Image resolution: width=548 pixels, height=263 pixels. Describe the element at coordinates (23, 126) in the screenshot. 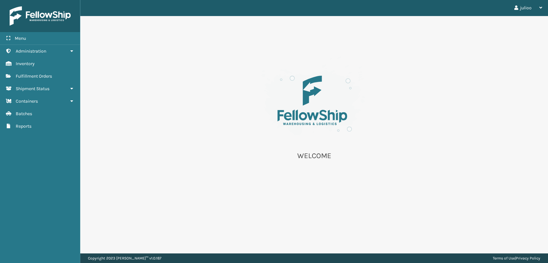

I see `span: Reports` at that location.